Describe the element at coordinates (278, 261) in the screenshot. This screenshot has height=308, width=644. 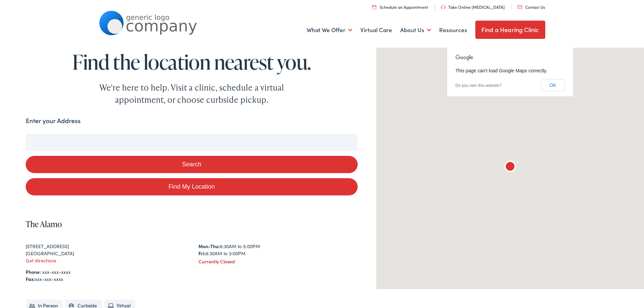
I see `div: Currently Closed` at that location.